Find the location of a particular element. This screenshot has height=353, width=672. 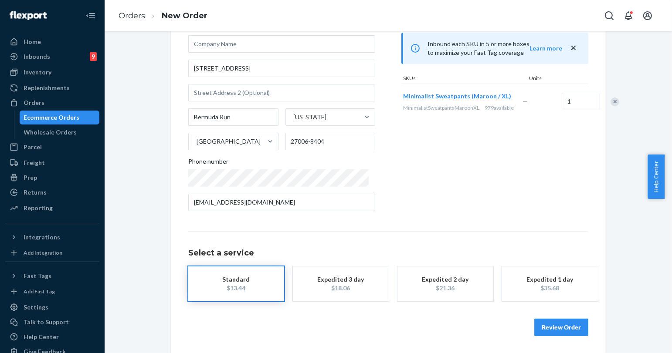

div: Settings is located at coordinates (36, 308).